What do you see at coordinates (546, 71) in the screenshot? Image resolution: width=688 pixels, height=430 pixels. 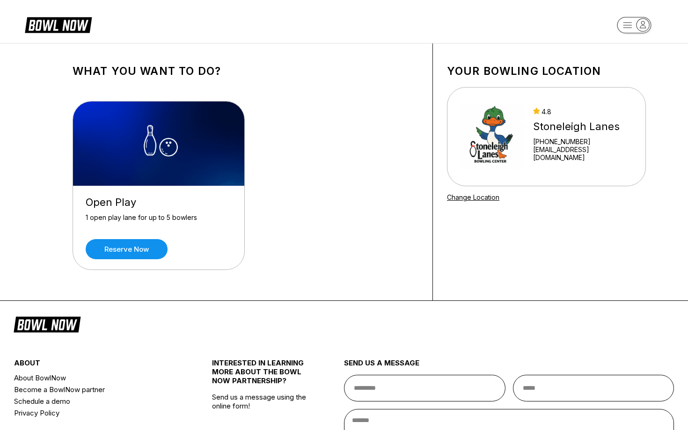 I see `h1: Your bowling location` at bounding box center [546, 71].